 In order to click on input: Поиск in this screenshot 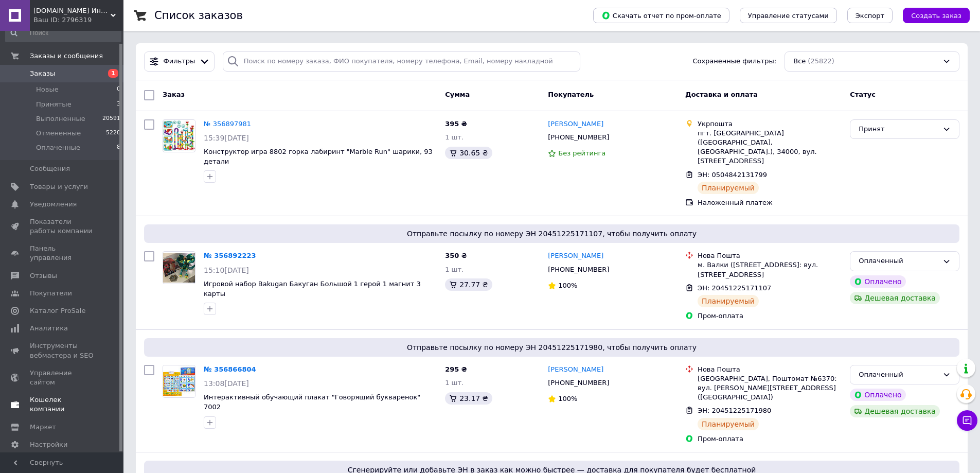, I will do `click(63, 33)`.